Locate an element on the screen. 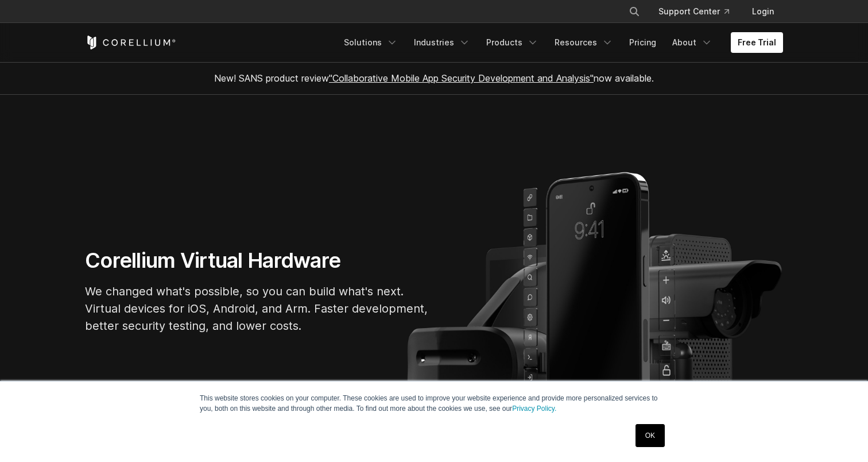 The width and height of the screenshot is (868, 462). a: About is located at coordinates (693, 42).